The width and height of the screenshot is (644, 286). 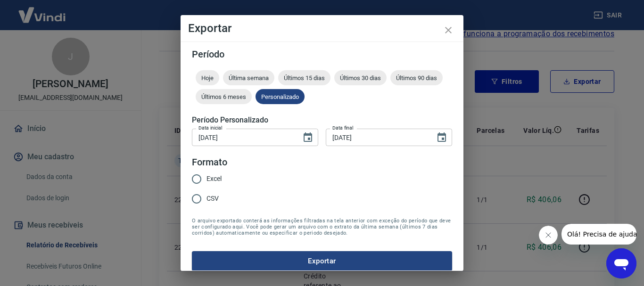 I want to click on span: CSV, so click(x=213, y=199).